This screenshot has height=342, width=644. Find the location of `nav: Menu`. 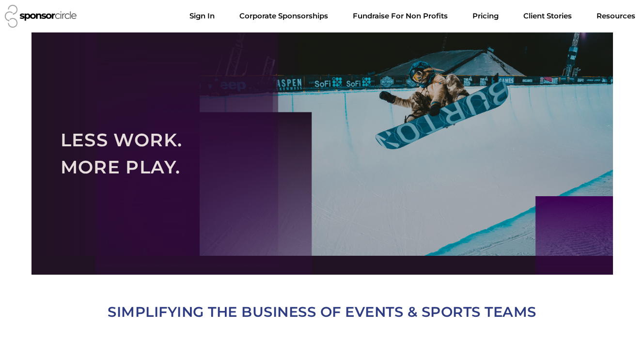

nav: Menu is located at coordinates (413, 16).